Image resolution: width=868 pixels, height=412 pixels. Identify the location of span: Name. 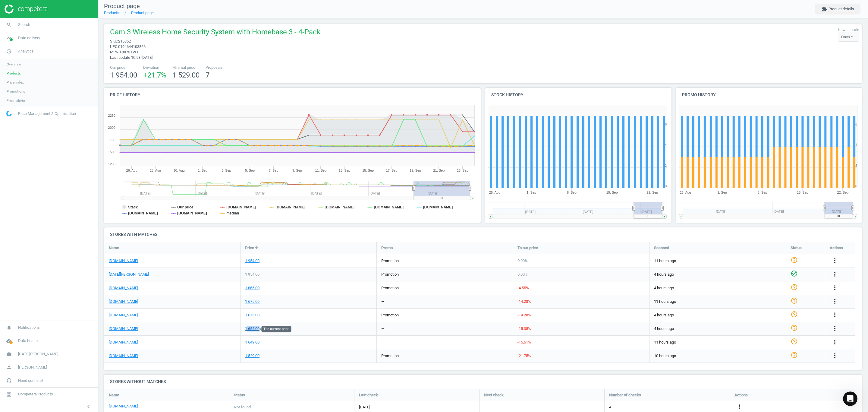
(114, 395).